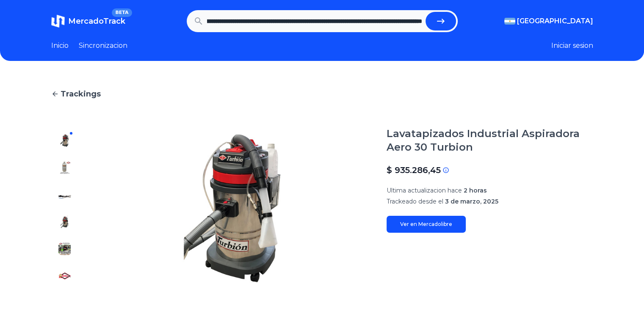 This screenshot has height=322, width=644. What do you see at coordinates (97, 21) in the screenshot?
I see `span: MercadoTrack` at bounding box center [97, 21].